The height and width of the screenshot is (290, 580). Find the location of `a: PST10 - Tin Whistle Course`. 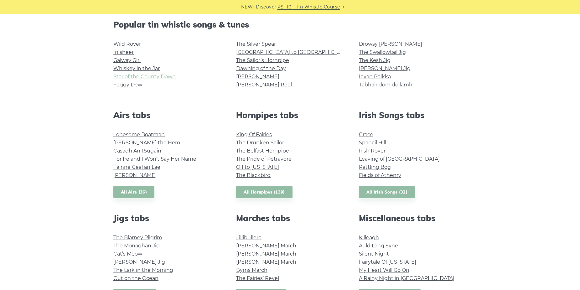

a: PST10 - Tin Whistle Course is located at coordinates (309, 7).